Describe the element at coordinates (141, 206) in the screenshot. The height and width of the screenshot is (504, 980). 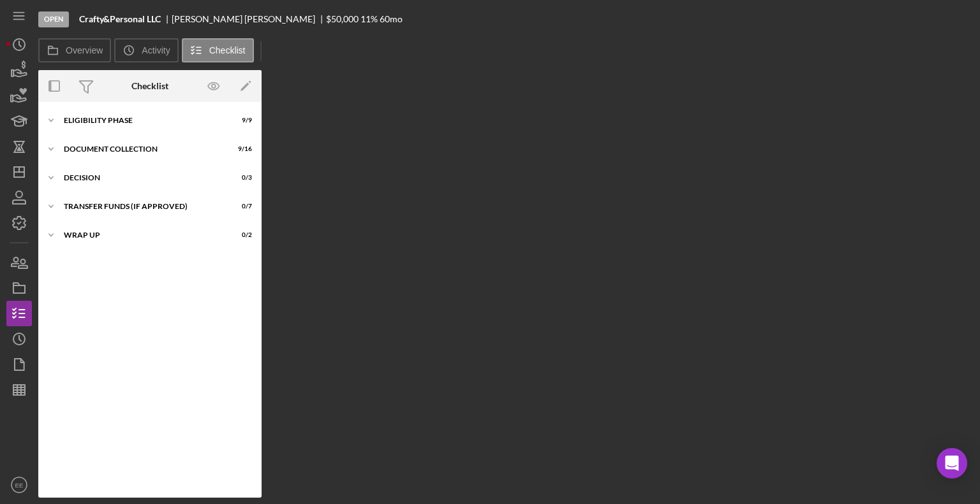
I see `div: Transfer Funds (If Approved)` at that location.